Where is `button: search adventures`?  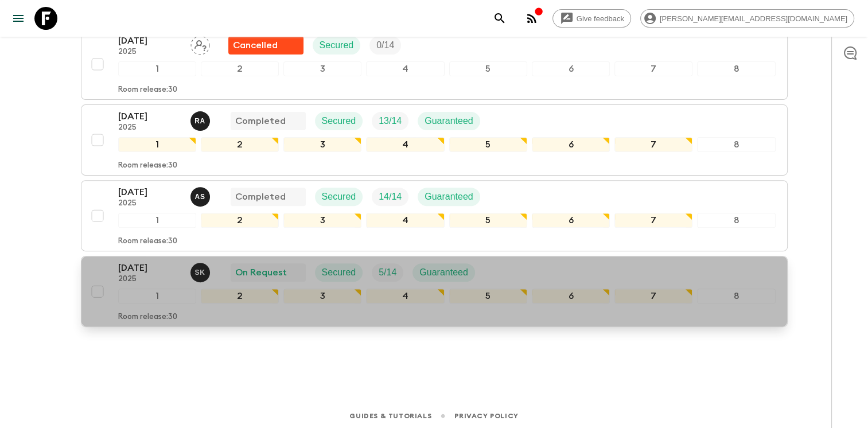
button: search adventures is located at coordinates (499, 19).